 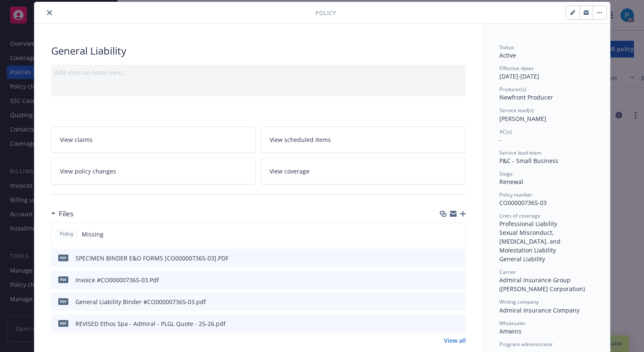 I want to click on a: View coverage, so click(x=363, y=171).